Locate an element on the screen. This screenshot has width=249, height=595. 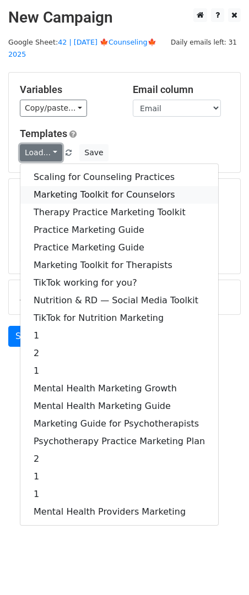
a: TikTok for Nutrition Marketing is located at coordinates (119, 318).